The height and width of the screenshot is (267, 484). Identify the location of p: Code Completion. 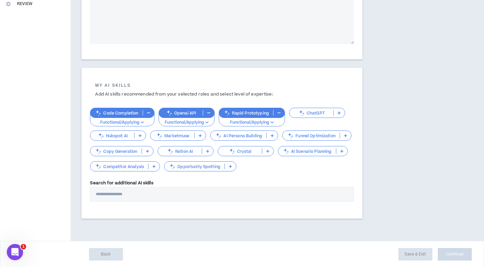
(116, 113).